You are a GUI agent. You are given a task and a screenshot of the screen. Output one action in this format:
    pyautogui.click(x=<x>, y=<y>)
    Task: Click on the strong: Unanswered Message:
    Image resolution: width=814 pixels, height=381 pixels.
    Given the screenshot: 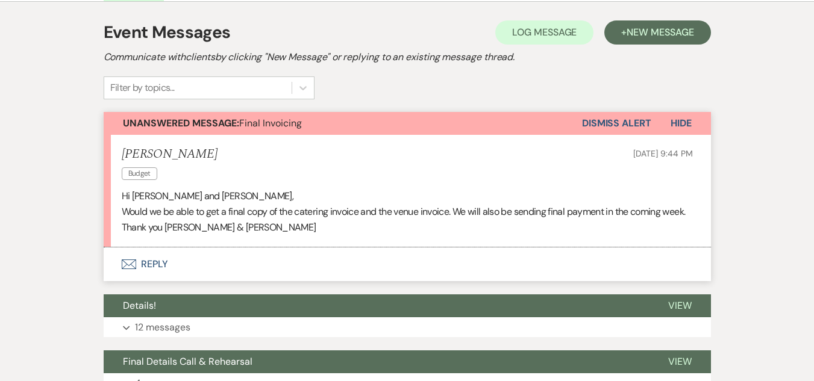 What is the action you would take?
    pyautogui.click(x=181, y=123)
    